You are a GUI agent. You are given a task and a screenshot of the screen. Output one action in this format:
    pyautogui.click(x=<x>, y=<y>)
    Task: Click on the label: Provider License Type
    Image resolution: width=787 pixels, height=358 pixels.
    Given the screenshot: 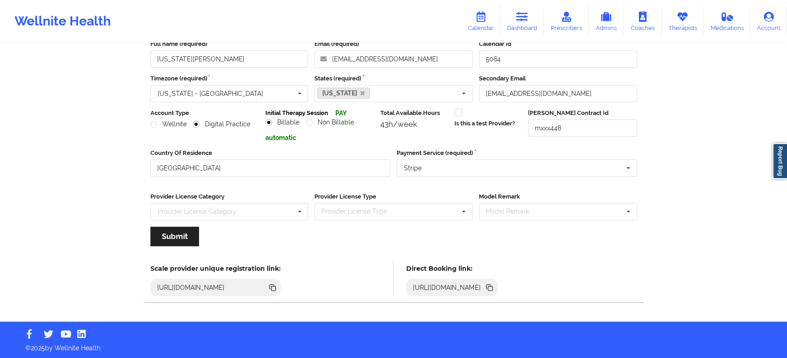 What is the action you would take?
    pyautogui.click(x=394, y=197)
    